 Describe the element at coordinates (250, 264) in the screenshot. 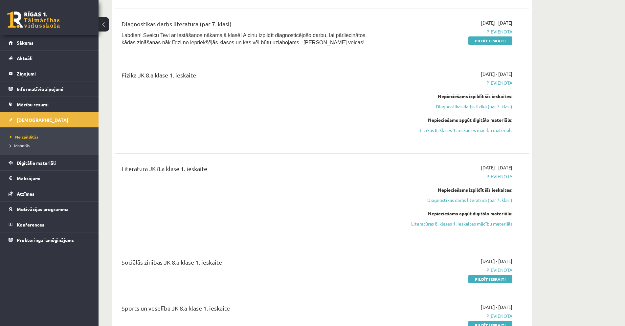

I see `div: Sociālās zinības JK 8.a klase 1. ieskaite` at that location.